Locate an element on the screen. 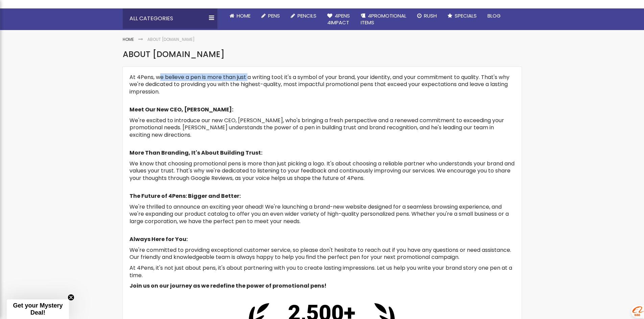 This screenshot has height=319, width=644. span: 4PROMOTIONAL ITEMS is located at coordinates (384, 19).